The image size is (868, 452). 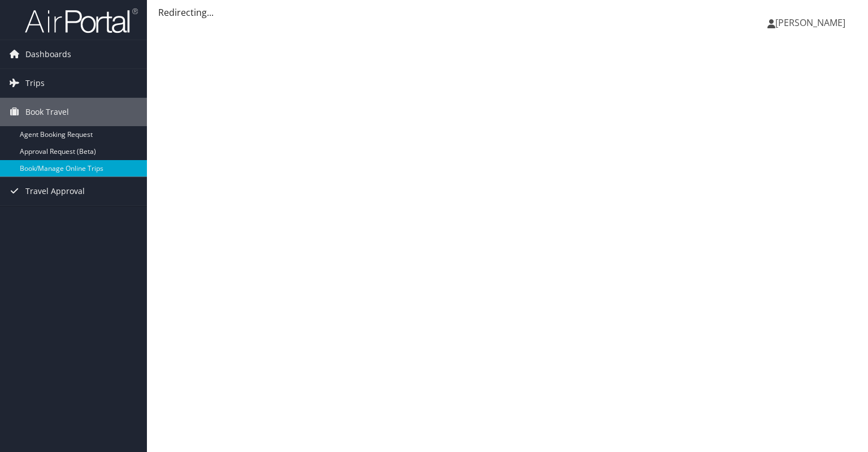 What do you see at coordinates (81, 20) in the screenshot?
I see `img: airportal-logo.png` at bounding box center [81, 20].